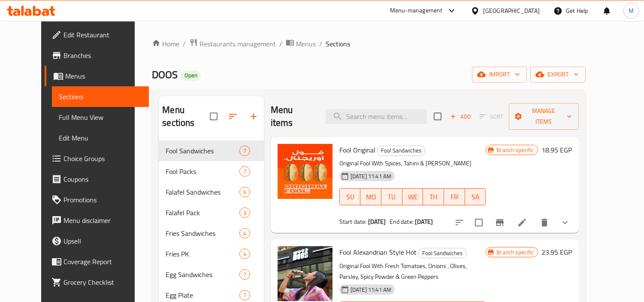  Describe the element at coordinates (97, 200) in the screenshot. I see `a: Promotions` at that location.